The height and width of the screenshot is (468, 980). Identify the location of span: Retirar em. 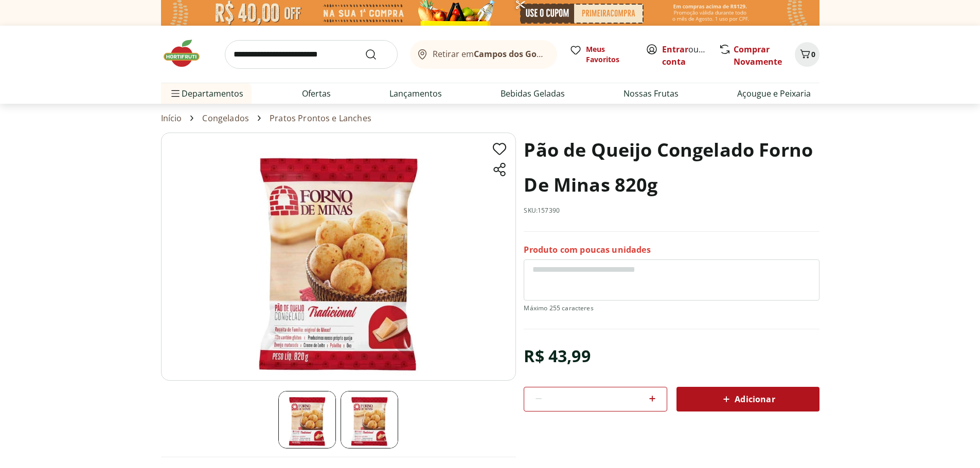
(489, 54).